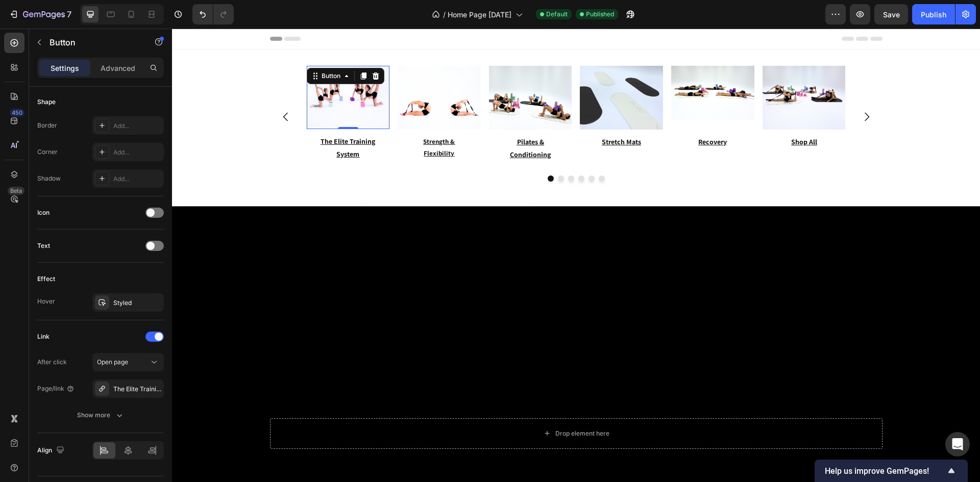  Describe the element at coordinates (158, 48) in the screenshot. I see `div: Button` at that location.